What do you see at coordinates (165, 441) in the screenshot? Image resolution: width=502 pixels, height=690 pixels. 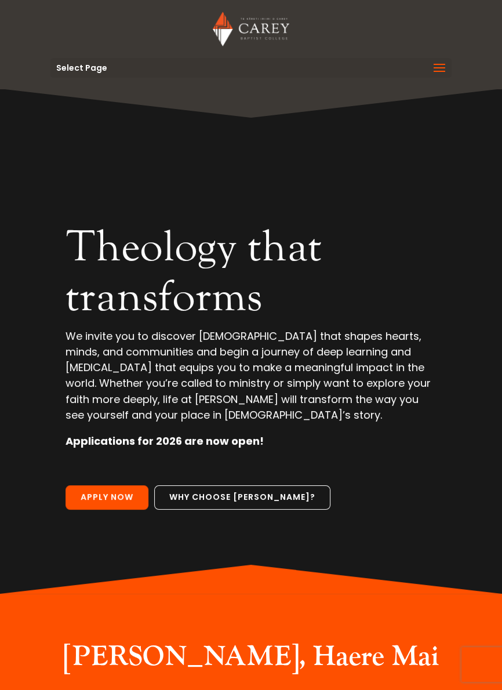 I see `strong: Applications for 2026 are now open!` at bounding box center [165, 441].